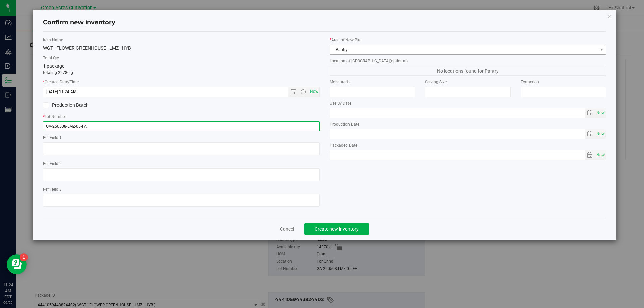 This screenshot has height=308, width=644. I want to click on label: Production Batch, so click(109, 105).